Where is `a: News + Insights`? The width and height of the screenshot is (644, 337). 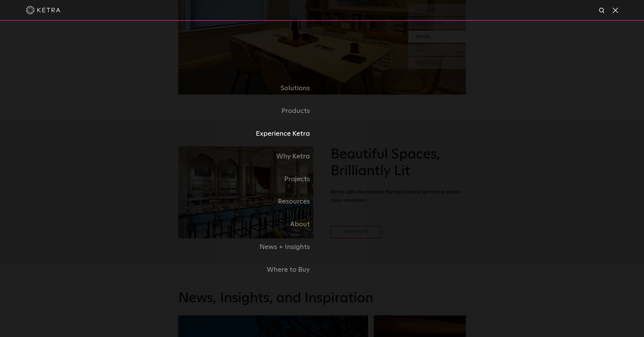 a: News + Insights is located at coordinates (250, 247).